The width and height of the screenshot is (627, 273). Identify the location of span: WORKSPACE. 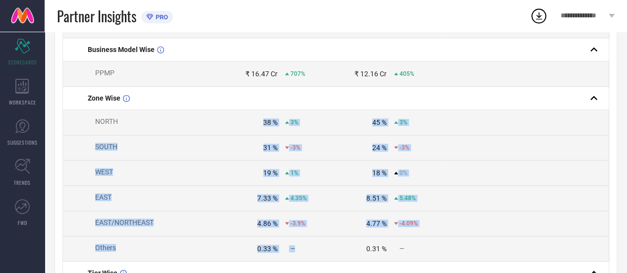
(22, 102).